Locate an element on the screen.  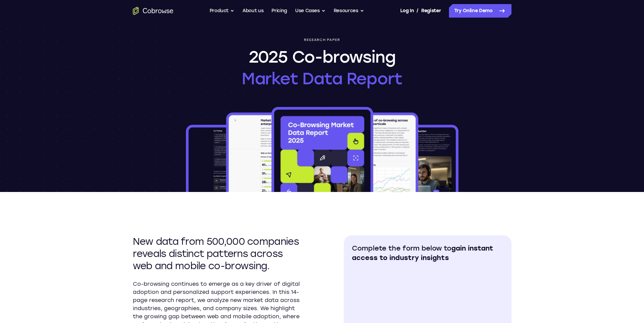
a: Pricing is located at coordinates (279, 11).